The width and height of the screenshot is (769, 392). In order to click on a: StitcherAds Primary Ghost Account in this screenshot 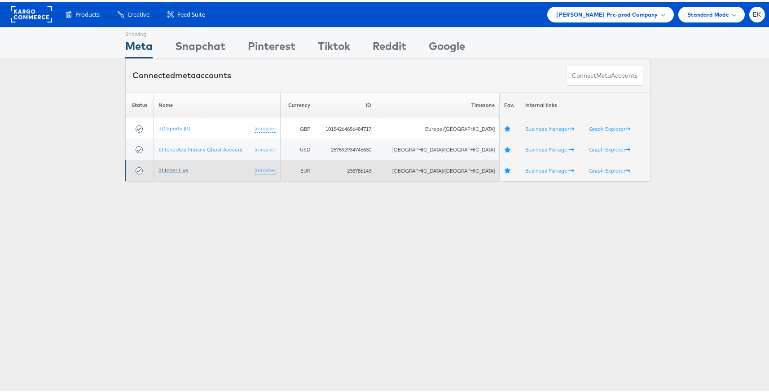, I will do `click(201, 147)`.